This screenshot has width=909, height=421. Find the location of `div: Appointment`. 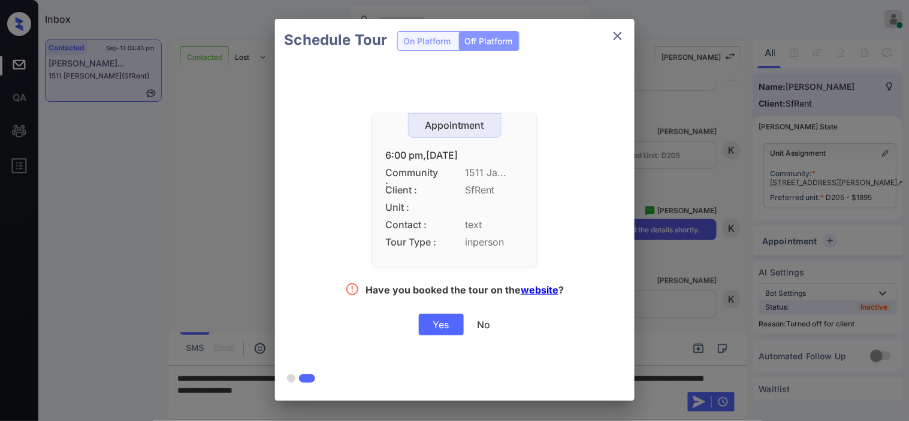

div: Appointment is located at coordinates (455, 125).